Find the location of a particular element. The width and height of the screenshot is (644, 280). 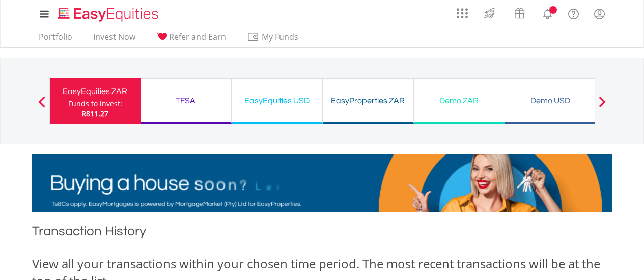

img: vouchers-v2.svg is located at coordinates (519, 13).